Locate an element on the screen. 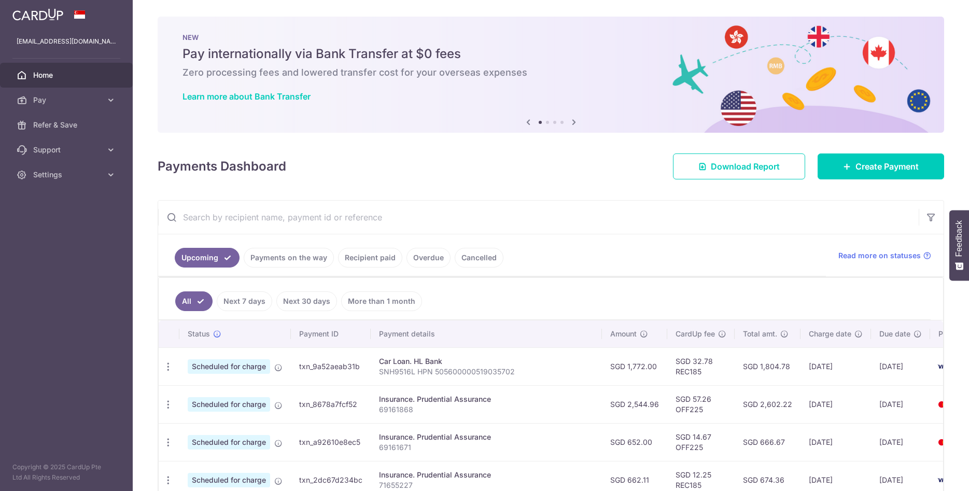 This screenshot has height=491, width=969. span: Charge date is located at coordinates (830, 334).